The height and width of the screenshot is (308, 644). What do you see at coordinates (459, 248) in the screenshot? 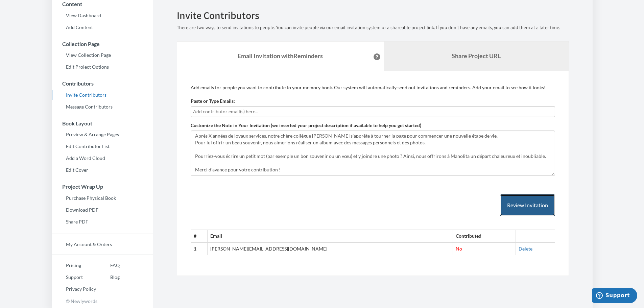
I see `span: No` at bounding box center [459, 248].